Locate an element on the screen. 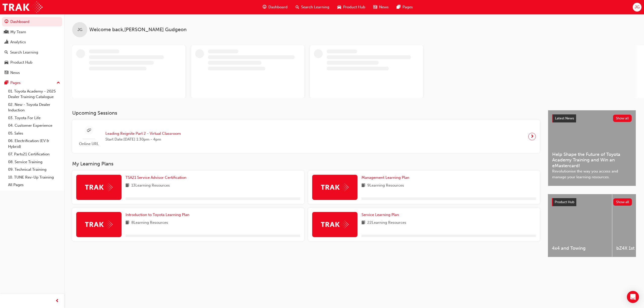 Image resolution: width=644 pixels, height=308 pixels. a: Dashboard is located at coordinates (32, 22).